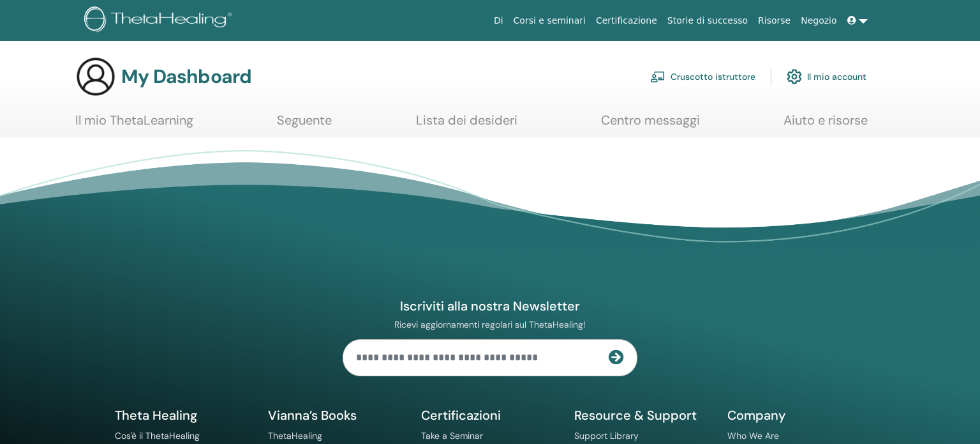 The image size is (980, 444). Describe the element at coordinates (187, 77) in the screenshot. I see `h3: My Dashboard` at that location.